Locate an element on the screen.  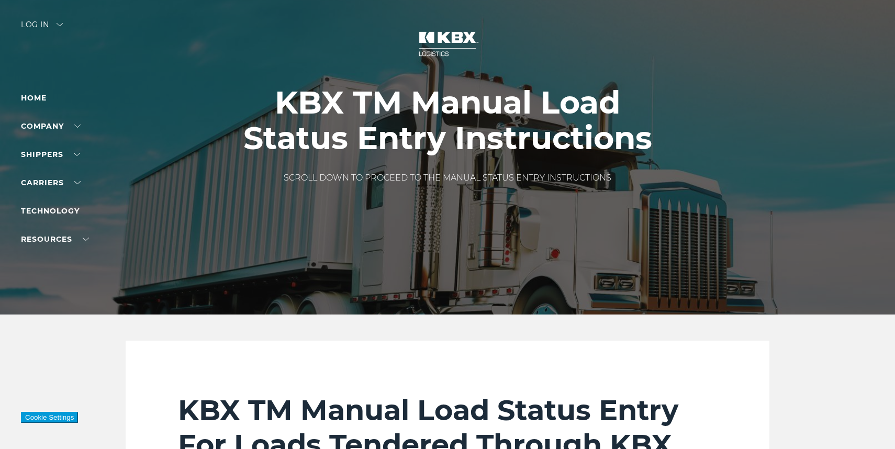
img: kbx logo is located at coordinates (448, 44).